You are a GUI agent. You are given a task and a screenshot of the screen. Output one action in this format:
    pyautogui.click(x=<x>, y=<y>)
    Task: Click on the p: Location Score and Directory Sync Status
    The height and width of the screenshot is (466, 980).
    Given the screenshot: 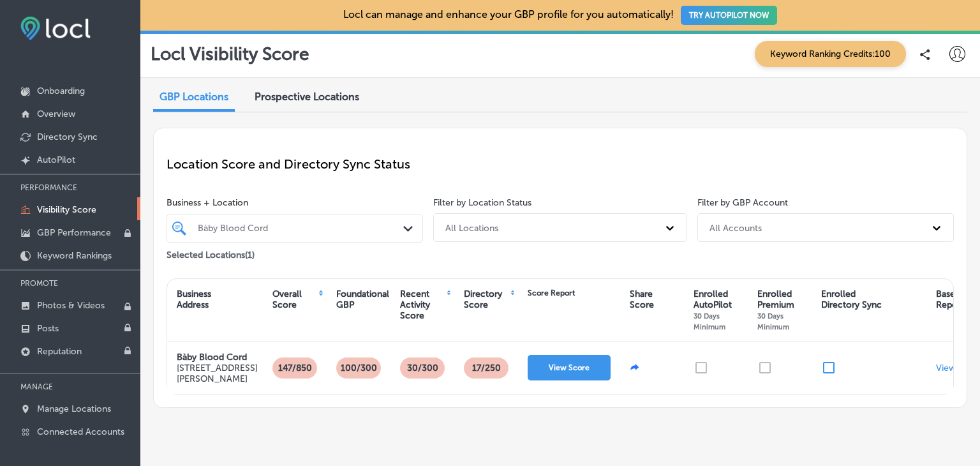 What is the action you would take?
    pyautogui.click(x=560, y=164)
    